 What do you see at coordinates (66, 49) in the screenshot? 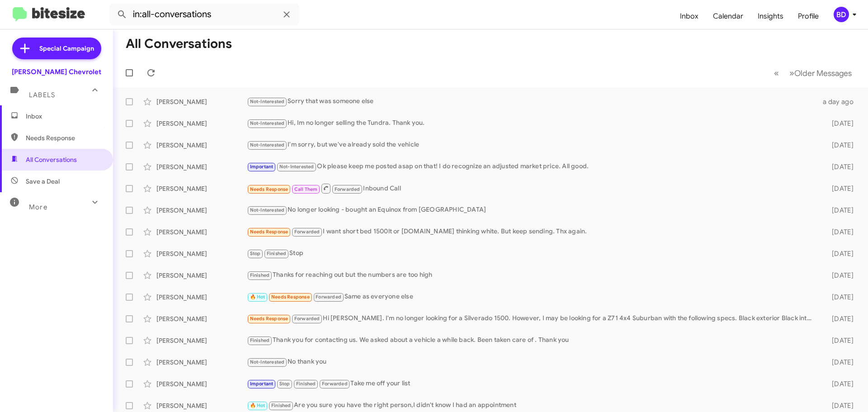
I see `span: Special Campaign` at bounding box center [66, 49].